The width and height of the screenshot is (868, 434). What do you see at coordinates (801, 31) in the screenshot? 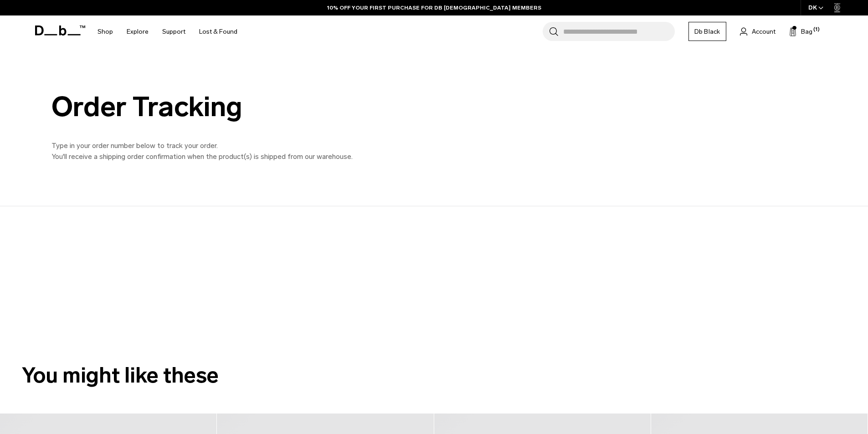
I see `button: Bag (1)` at bounding box center [801, 31].